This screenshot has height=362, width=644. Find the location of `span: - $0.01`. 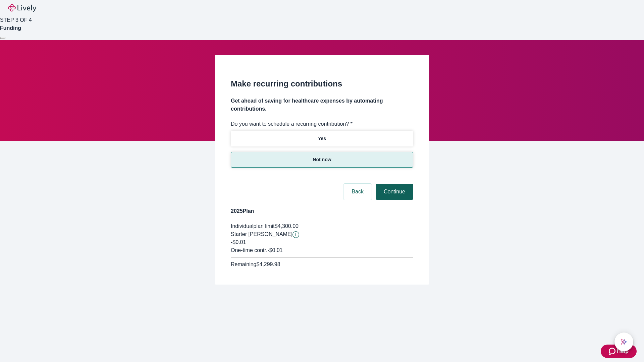

span: - $0.01 is located at coordinates (275, 250).